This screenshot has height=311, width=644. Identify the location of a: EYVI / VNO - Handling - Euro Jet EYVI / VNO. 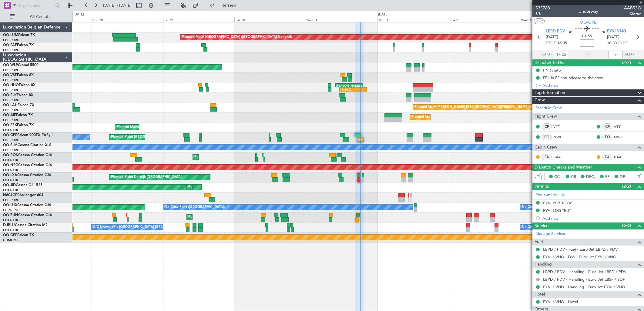
(584, 286).